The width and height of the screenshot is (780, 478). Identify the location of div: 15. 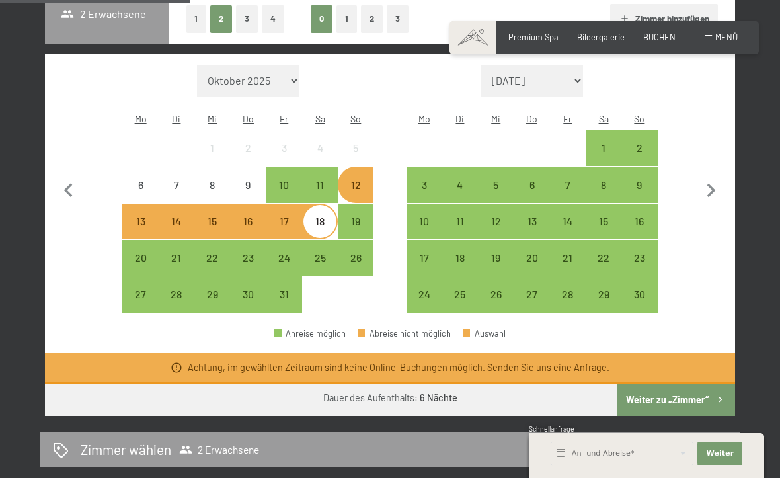
(603, 233).